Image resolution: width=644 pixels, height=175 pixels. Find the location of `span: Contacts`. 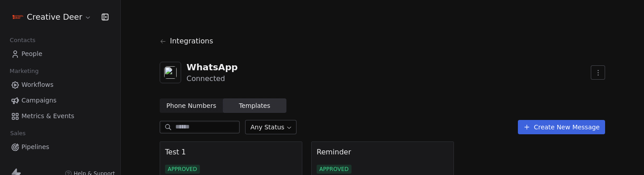

span: Contacts is located at coordinates (23, 41).